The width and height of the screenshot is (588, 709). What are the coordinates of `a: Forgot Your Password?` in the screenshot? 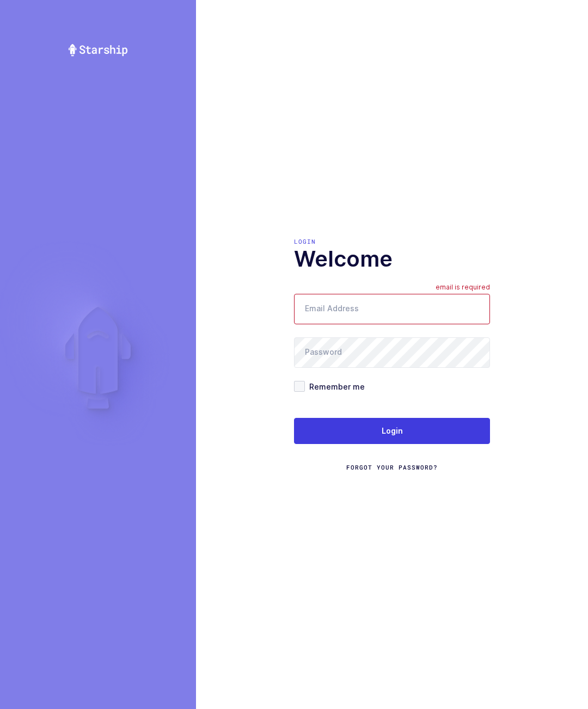 It's located at (392, 468).